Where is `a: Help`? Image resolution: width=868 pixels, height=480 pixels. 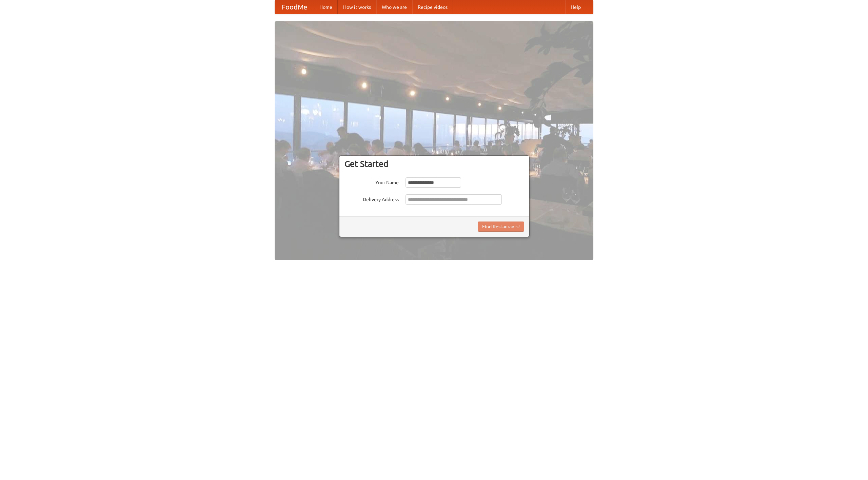 a: Help is located at coordinates (576, 7).